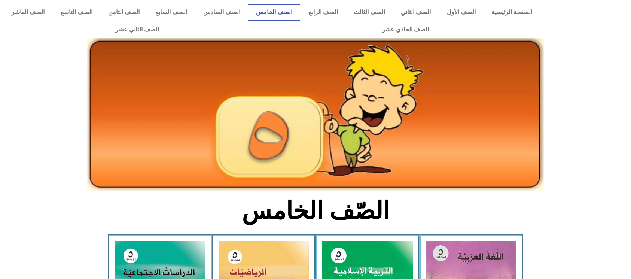  Describe the element at coordinates (137, 30) in the screenshot. I see `a: الصف الثاني عشر` at that location.